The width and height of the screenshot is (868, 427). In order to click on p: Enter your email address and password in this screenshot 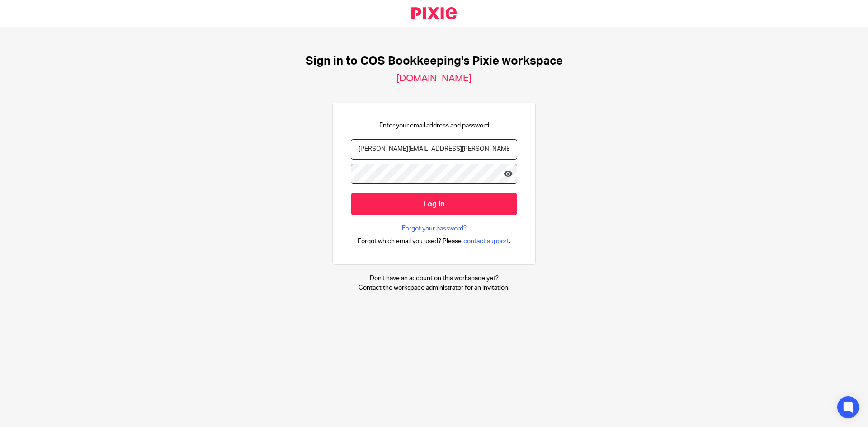, I will do `click(434, 126)`.